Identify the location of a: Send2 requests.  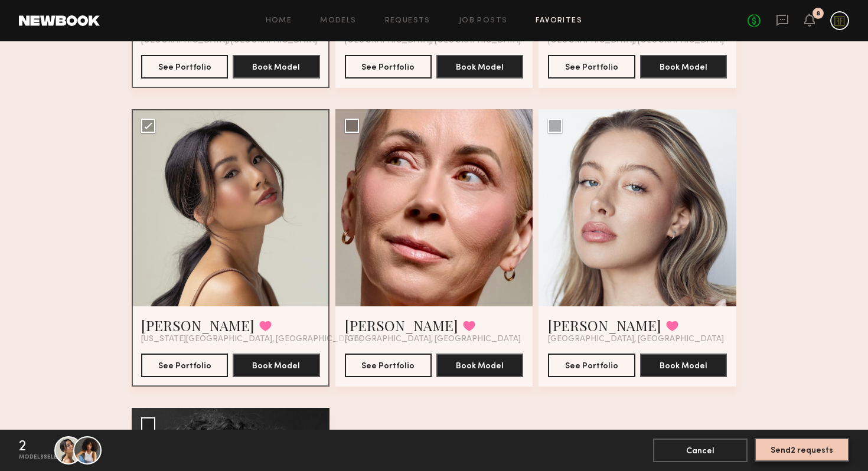
(802, 451).